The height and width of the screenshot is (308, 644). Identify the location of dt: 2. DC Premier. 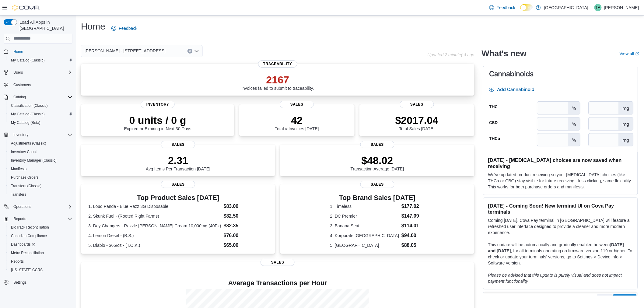
(365, 216).